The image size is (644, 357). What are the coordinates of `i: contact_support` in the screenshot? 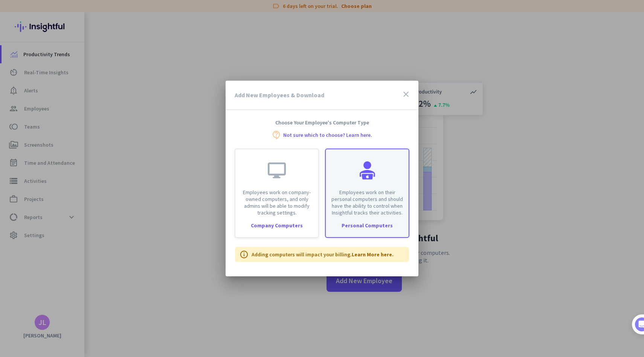 It's located at (276, 135).